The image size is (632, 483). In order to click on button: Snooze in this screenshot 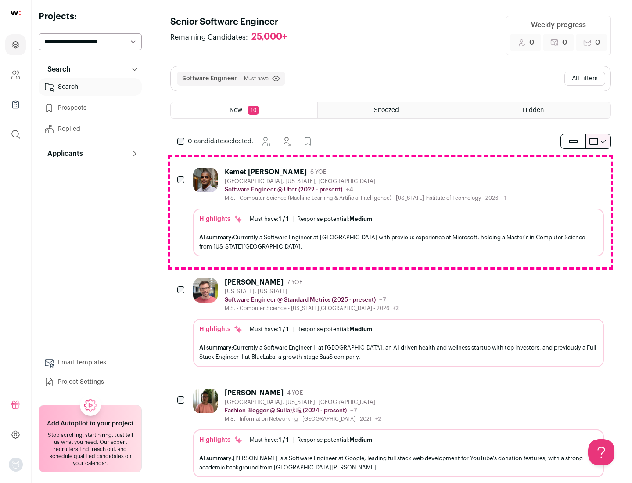, I will do `click(265, 141)`.